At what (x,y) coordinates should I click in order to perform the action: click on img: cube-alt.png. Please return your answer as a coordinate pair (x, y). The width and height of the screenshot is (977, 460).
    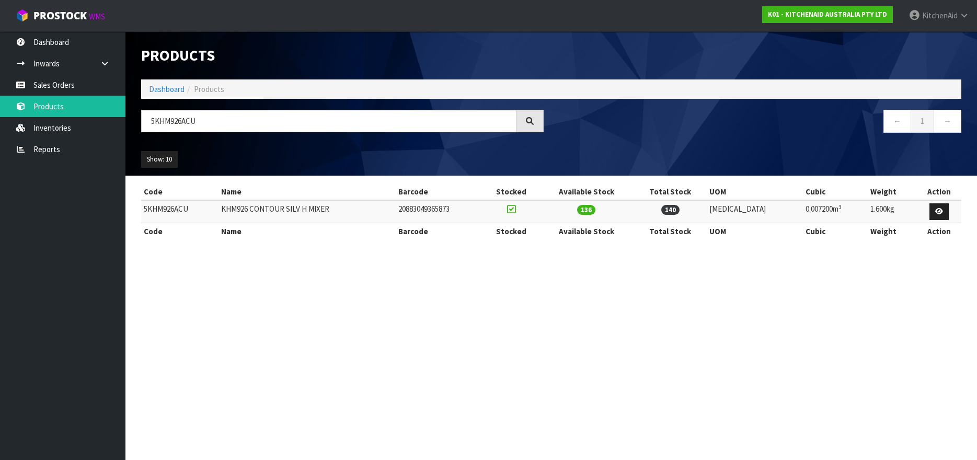
    Looking at the image, I should click on (22, 15).